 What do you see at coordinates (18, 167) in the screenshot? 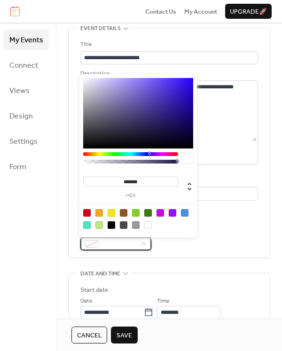
I see `span: Form` at bounding box center [18, 167].